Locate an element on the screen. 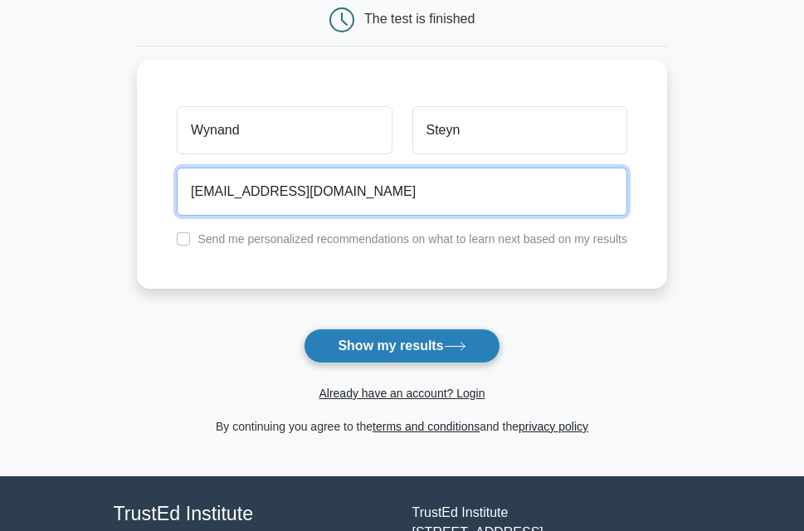  label: Send me personalized recommendations on what to learn next based on my results is located at coordinates (412, 239).